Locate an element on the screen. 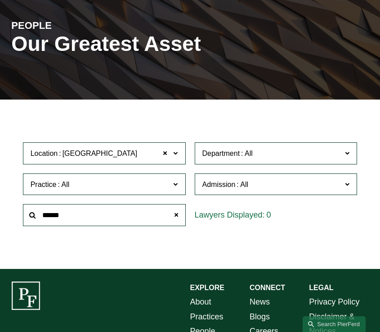  span: 0 is located at coordinates (269, 215).